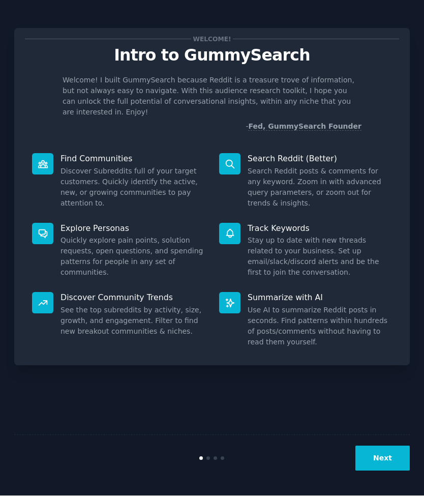  I want to click on p: Explore Personas, so click(133, 228).